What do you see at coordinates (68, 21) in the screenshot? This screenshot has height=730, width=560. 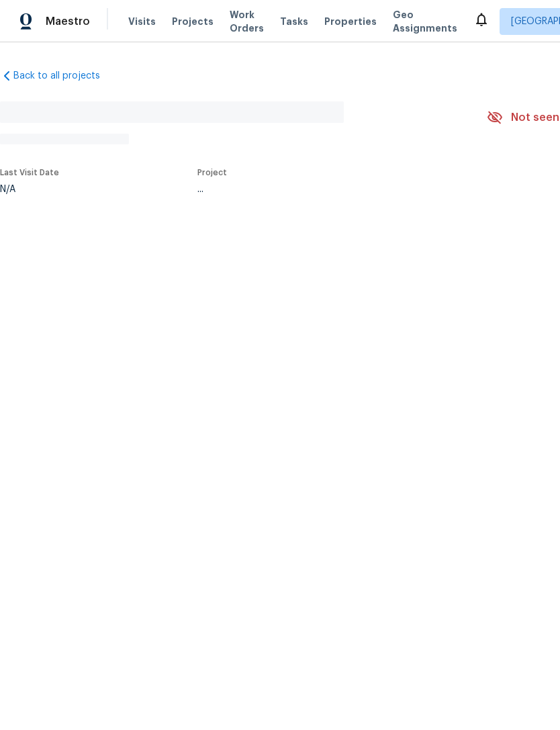 I see `span: Maestro` at bounding box center [68, 21].